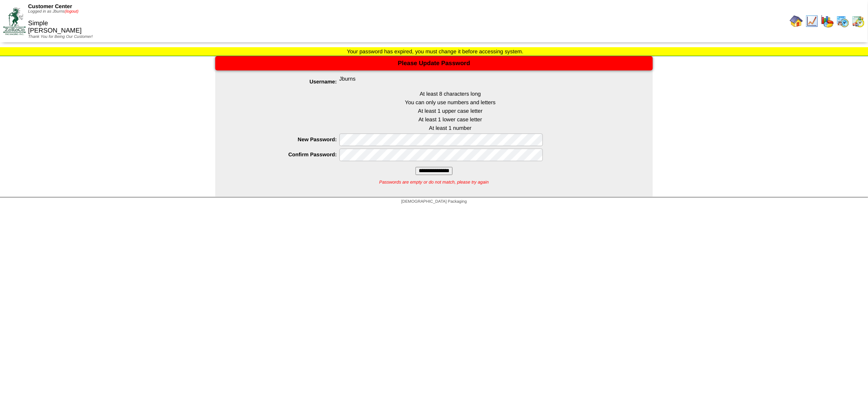 The image size is (868, 405). I want to click on img: line_graph.gif, so click(812, 21).